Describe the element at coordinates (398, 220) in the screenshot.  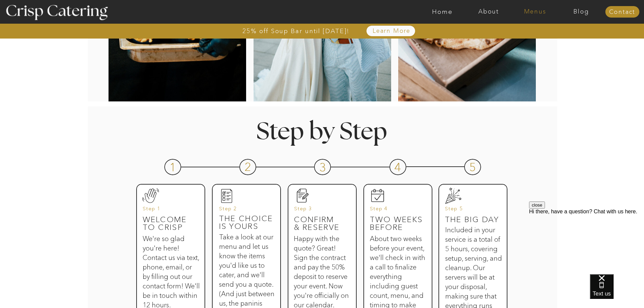
I see `h3: Two weeks before` at that location.